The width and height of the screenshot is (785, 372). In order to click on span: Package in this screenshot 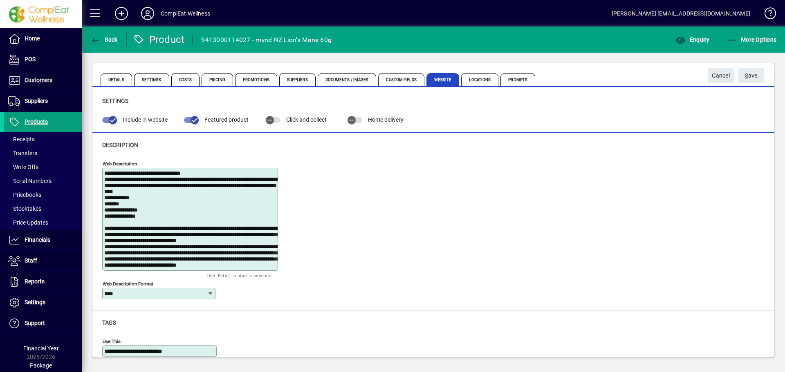, I will do `click(41, 366)`.